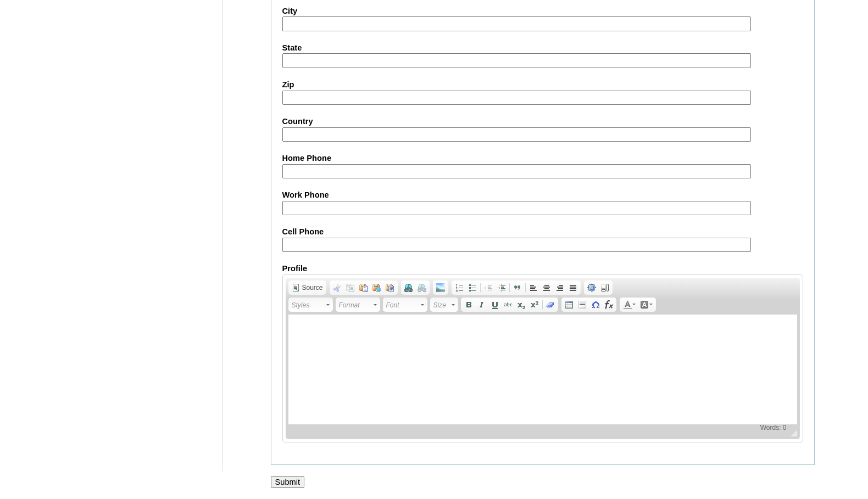  Describe the element at coordinates (310, 304) in the screenshot. I see `a: Styles` at that location.